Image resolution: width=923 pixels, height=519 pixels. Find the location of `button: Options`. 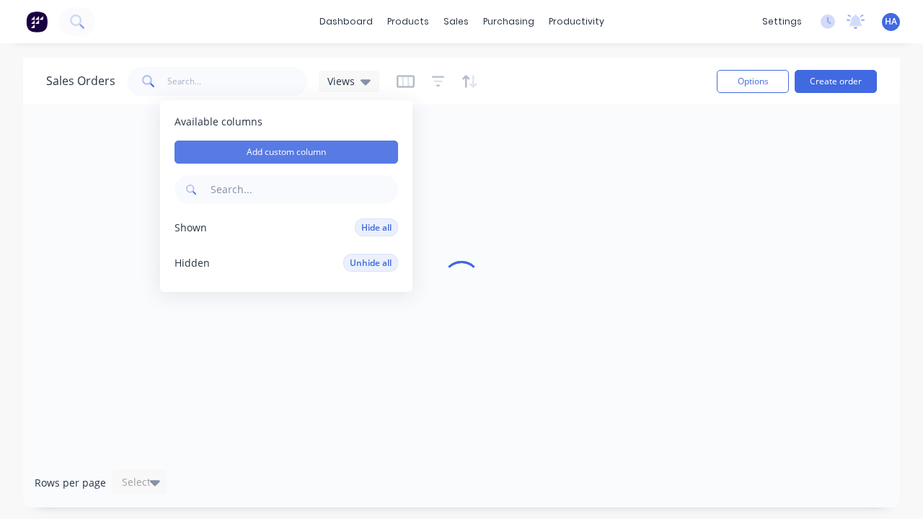

button: Options is located at coordinates (753, 82).